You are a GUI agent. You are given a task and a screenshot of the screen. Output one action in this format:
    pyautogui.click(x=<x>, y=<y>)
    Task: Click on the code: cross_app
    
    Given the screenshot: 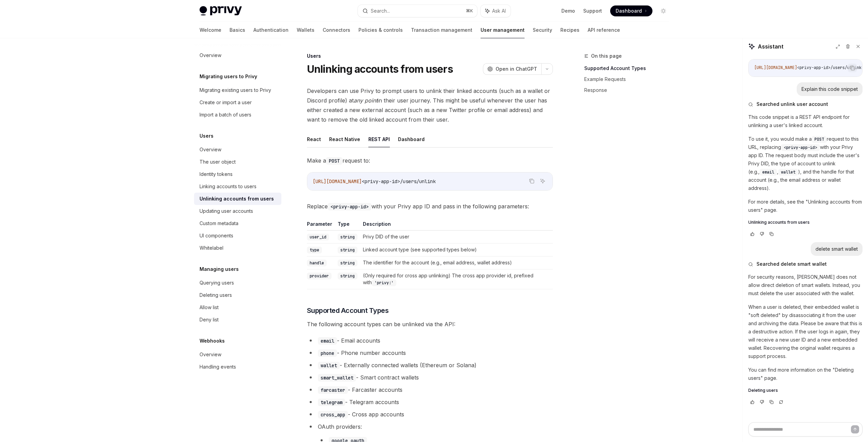 What is the action you would take?
    pyautogui.click(x=333, y=414)
    